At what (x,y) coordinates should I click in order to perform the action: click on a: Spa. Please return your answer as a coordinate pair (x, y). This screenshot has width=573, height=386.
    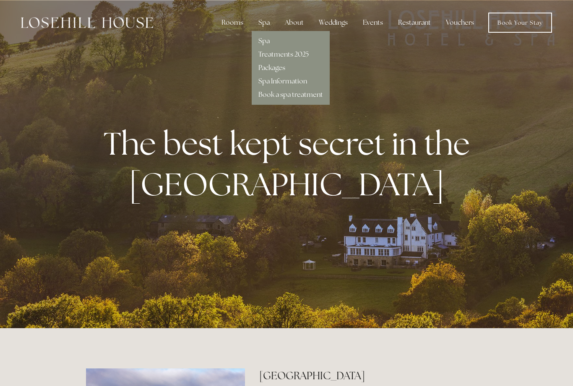
    Looking at the image, I should click on (264, 41).